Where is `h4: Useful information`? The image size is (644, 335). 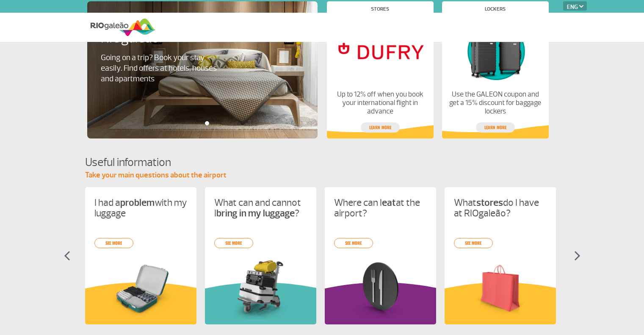
h4: Useful information is located at coordinates (323, 162).